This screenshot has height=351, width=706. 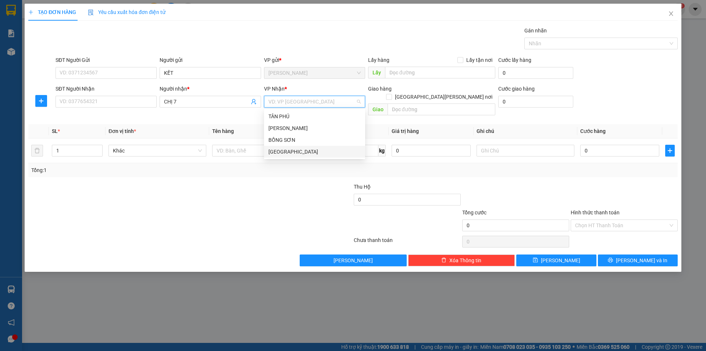 What do you see at coordinates (593, 131) in the screenshot?
I see `span: Cước hàng` at bounding box center [593, 131].